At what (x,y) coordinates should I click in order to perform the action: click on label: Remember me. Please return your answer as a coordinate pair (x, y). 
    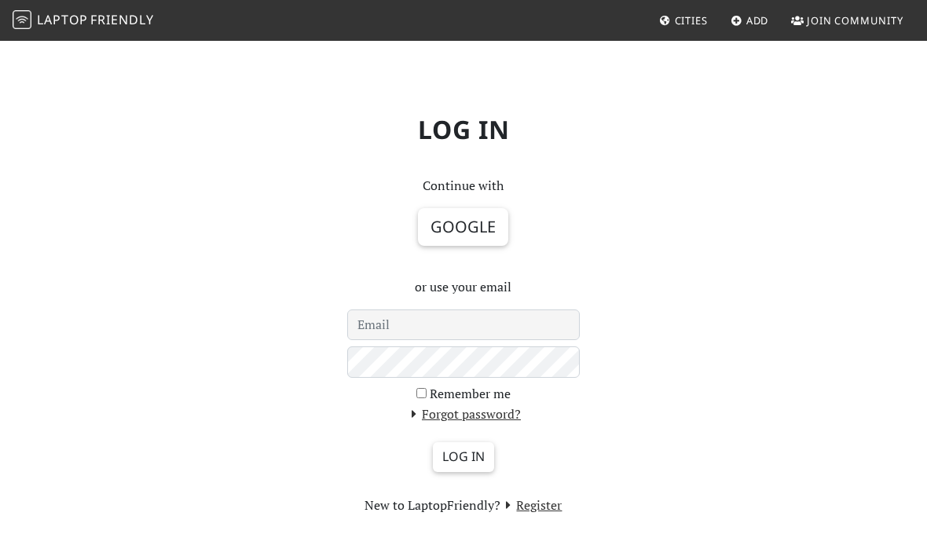
    Looking at the image, I should click on (470, 394).